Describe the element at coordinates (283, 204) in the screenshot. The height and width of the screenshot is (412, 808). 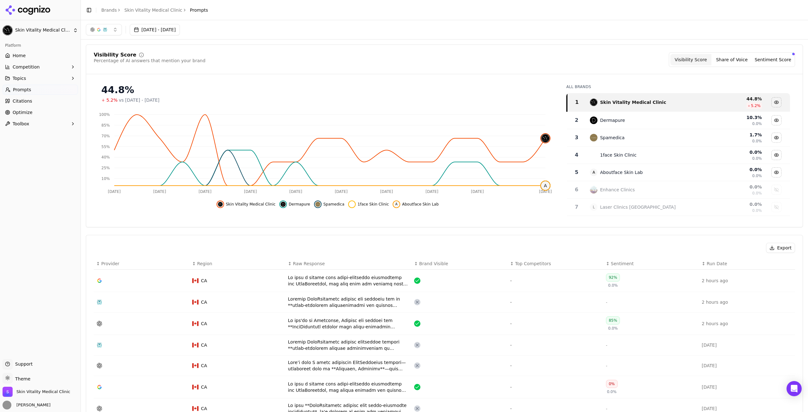
I see `img: dermapure` at that location.